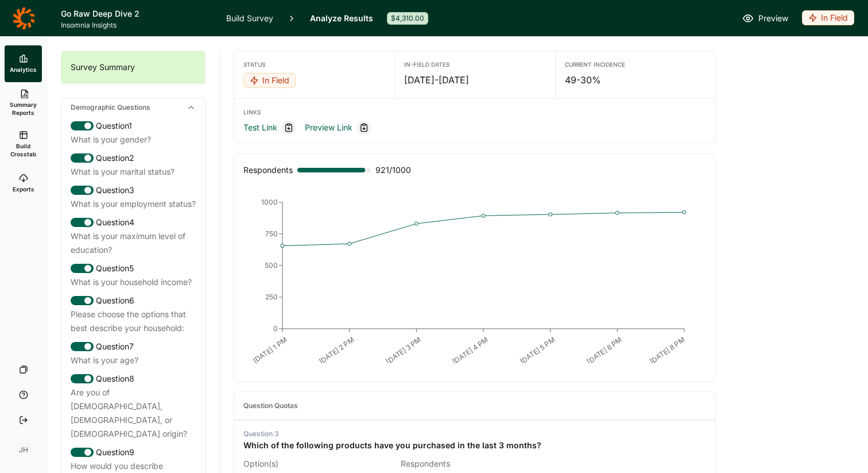 Image resolution: width=868 pixels, height=473 pixels. What do you see at coordinates (133, 67) in the screenshot?
I see `div: Survey Summary` at bounding box center [133, 67].